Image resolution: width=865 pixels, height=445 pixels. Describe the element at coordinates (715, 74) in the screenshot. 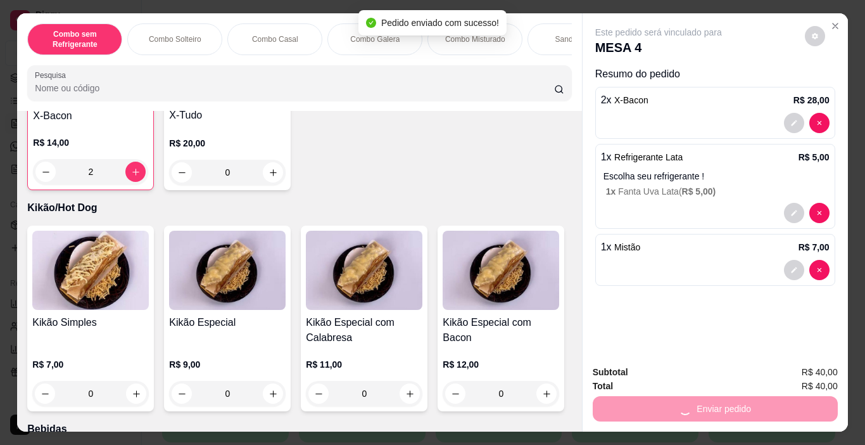

I see `p: Resumo do pedido` at that location.